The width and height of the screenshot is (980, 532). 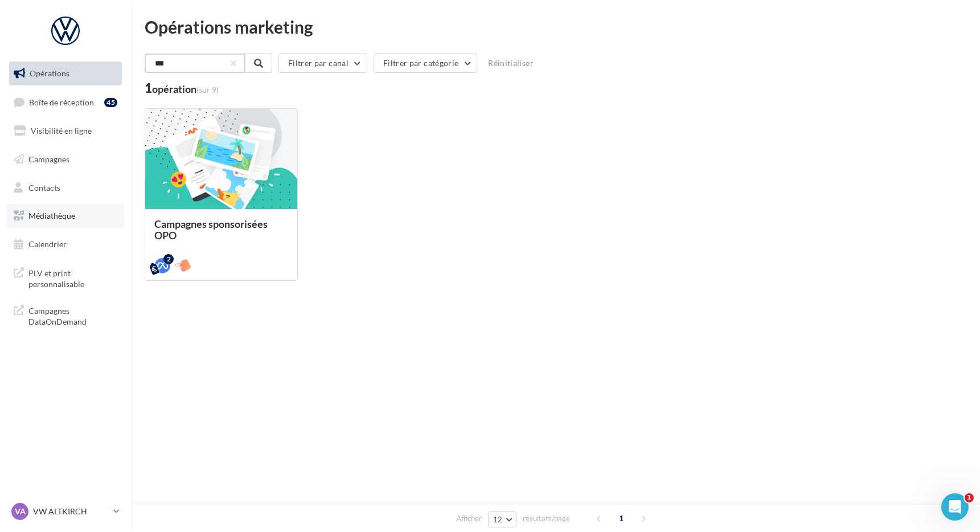 I want to click on a: Visibilité en ligne, so click(x=65, y=131).